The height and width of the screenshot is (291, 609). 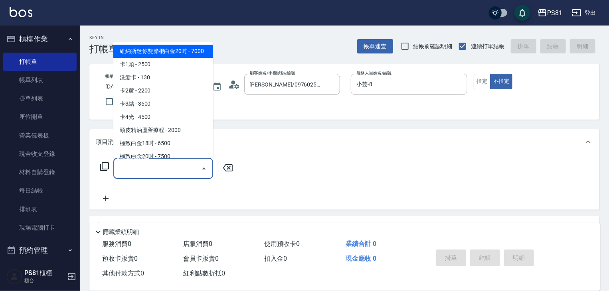 What do you see at coordinates (45, 281) in the screenshot?
I see `p: 櫃台` at bounding box center [45, 281].